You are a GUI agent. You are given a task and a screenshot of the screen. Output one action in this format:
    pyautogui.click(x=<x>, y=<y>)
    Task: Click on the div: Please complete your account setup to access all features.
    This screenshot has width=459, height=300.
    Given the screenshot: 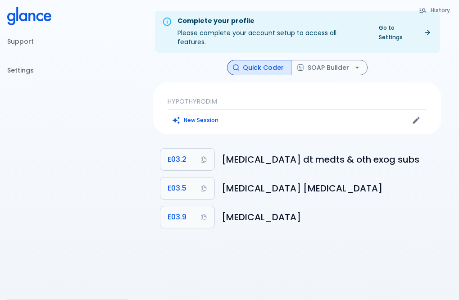 What is the action you would take?
    pyautogui.click(x=271, y=32)
    